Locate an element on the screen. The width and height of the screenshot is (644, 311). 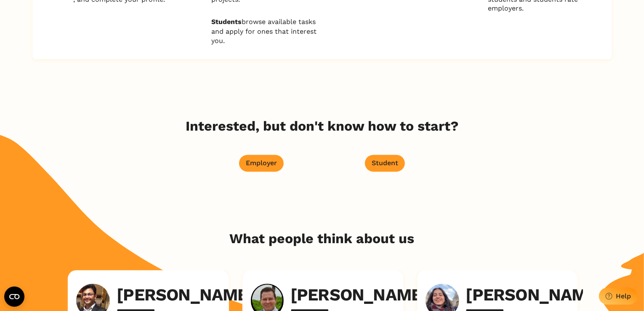
button: Employer is located at coordinates (261, 163).